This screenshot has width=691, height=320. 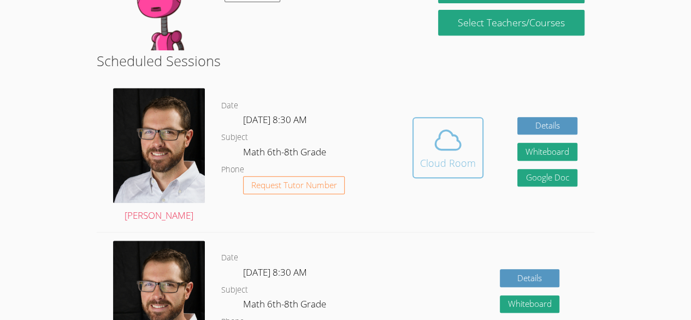 I want to click on h2: Scheduled Sessions, so click(x=345, y=61).